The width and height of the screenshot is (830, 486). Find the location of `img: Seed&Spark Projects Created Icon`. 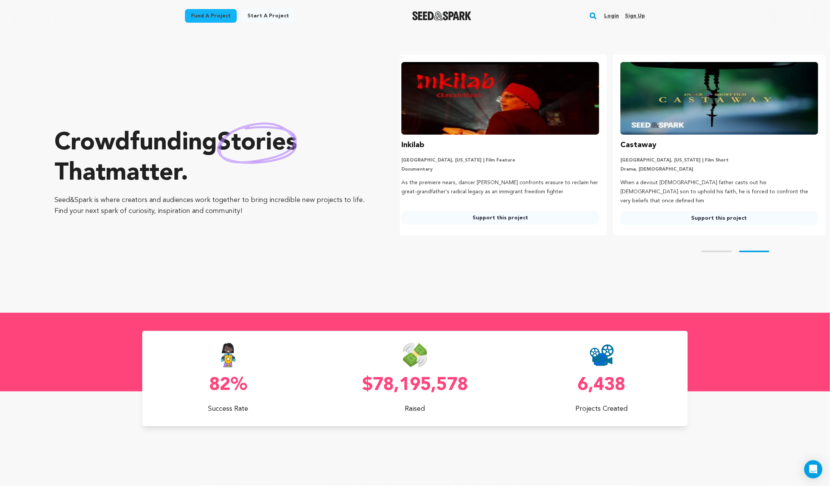

img: Seed&Spark Projects Created Icon is located at coordinates (602, 355).